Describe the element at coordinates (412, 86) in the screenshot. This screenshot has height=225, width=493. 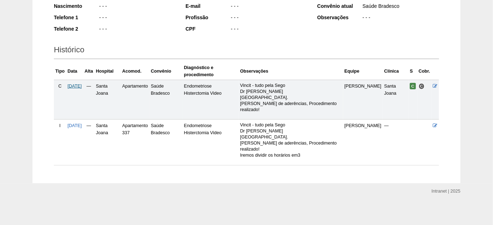
I see `span: Confirmada` at that location.